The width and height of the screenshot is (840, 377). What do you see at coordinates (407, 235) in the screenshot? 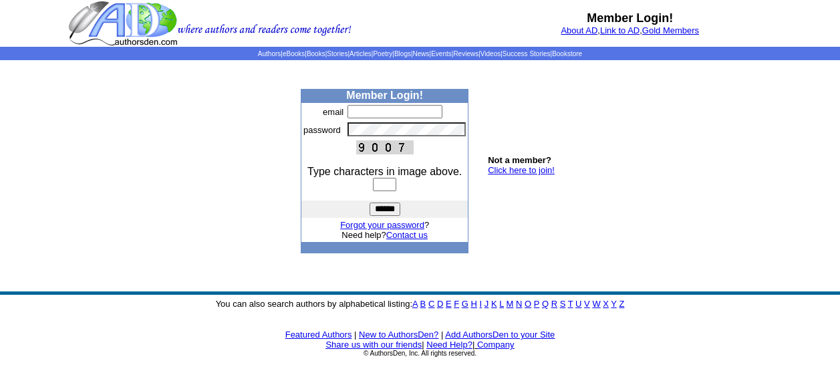
I see `a: Contact us` at bounding box center [407, 235].